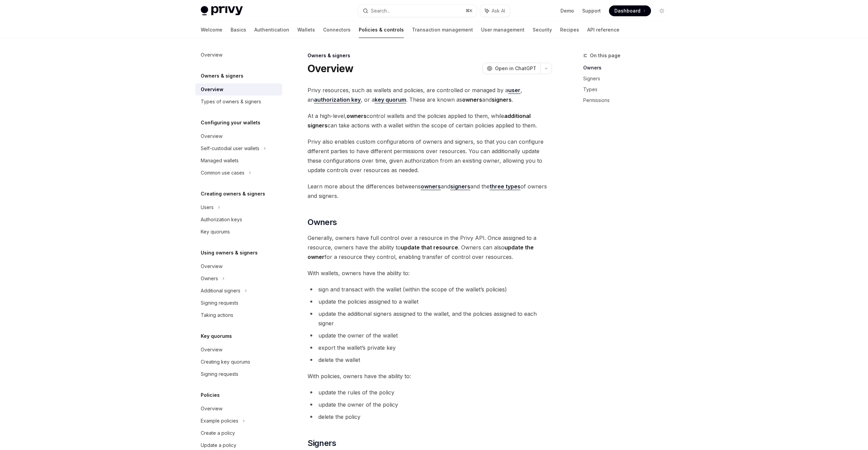 The width and height of the screenshot is (868, 450). Describe the element at coordinates (514, 90) in the screenshot. I see `a: user` at that location.